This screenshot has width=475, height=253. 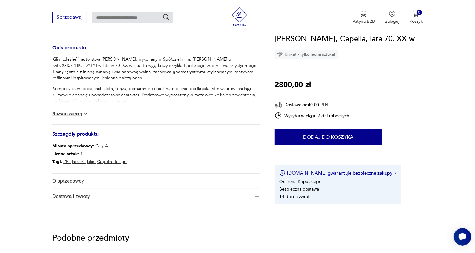 I want to click on p: Kompozycja w odcieniach złota, brązu, pomarańczu i bieli harmonijnie podkreśla rytm wzorów, nadaj..., so click(x=156, y=95).